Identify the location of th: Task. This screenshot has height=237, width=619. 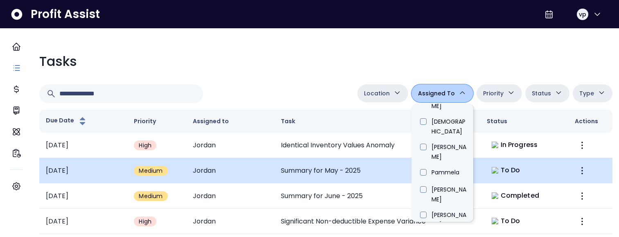
(377, 121).